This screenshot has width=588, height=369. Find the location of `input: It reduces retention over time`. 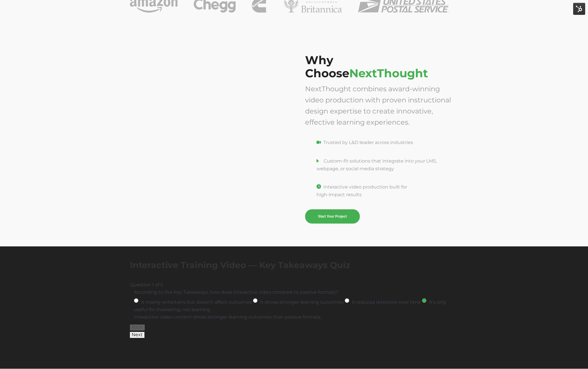

input: It reduces retention over time is located at coordinates (347, 301).